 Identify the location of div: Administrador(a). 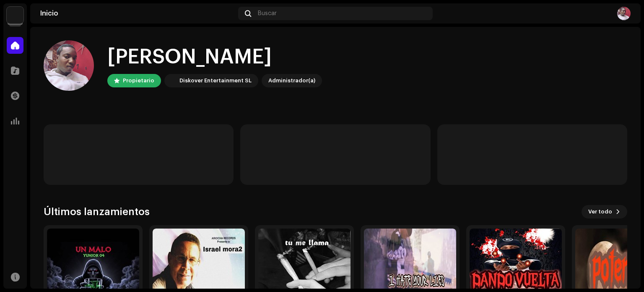
(292, 81).